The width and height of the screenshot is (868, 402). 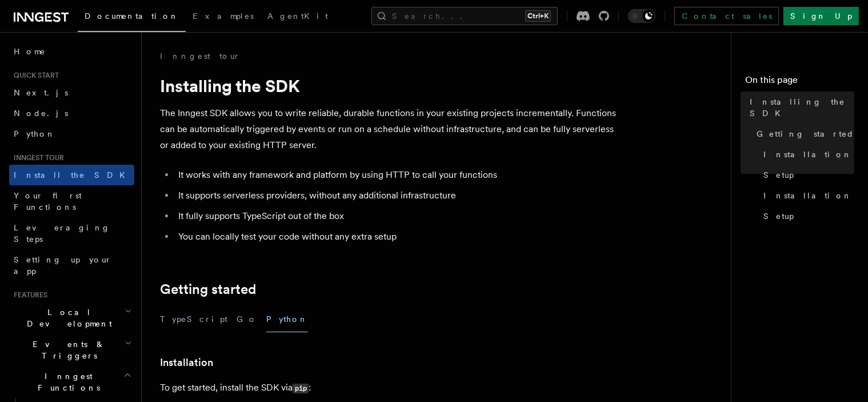 What do you see at coordinates (63, 266) in the screenshot?
I see `span: Setting up your app` at bounding box center [63, 266].